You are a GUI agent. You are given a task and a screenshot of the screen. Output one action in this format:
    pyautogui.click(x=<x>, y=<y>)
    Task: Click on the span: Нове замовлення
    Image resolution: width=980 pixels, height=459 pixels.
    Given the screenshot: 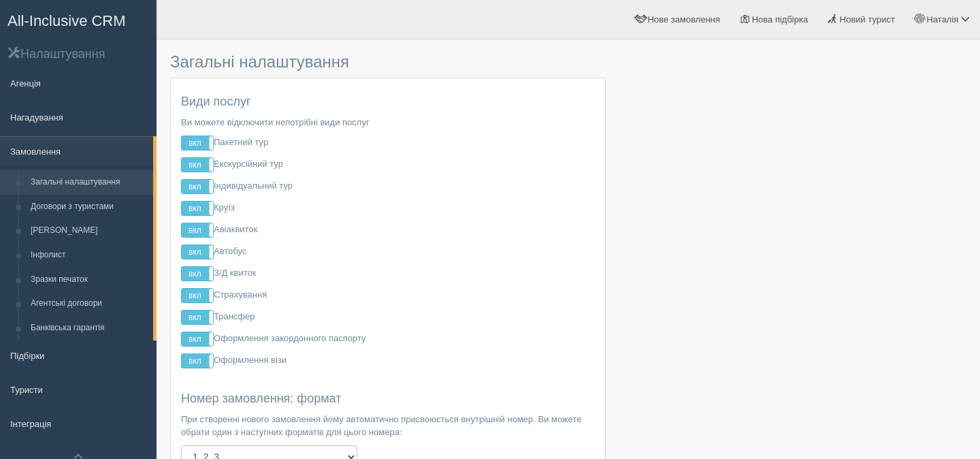 What is the action you would take?
    pyautogui.click(x=684, y=19)
    